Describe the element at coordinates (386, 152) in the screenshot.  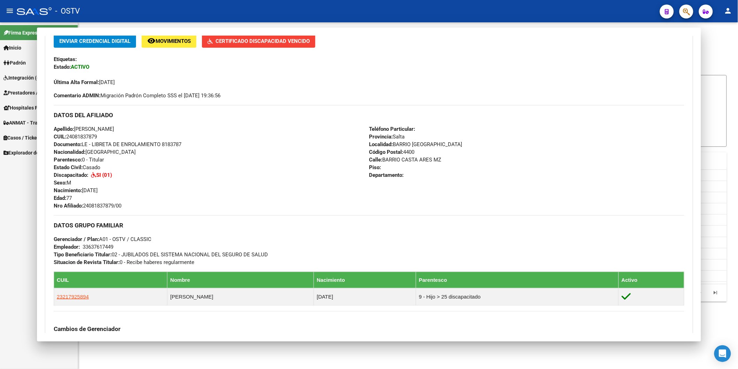
I see `strong: Código Postal:` at that location.